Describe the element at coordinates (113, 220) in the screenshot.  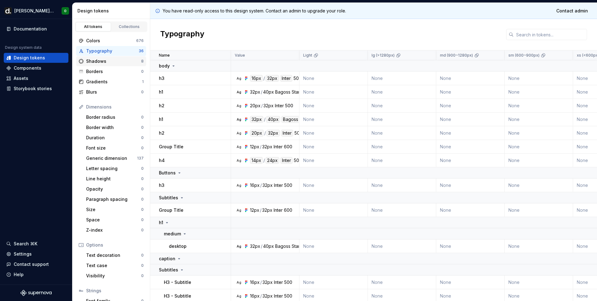
I see `div: Space` at that location.